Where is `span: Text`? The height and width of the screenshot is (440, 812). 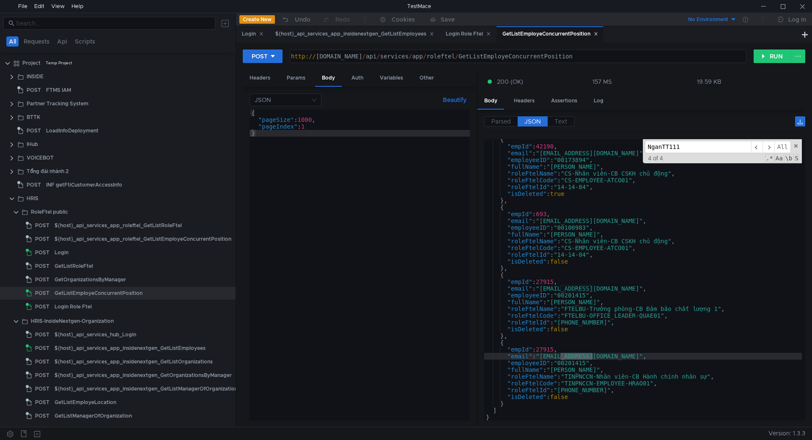 span: Text is located at coordinates (561, 121).